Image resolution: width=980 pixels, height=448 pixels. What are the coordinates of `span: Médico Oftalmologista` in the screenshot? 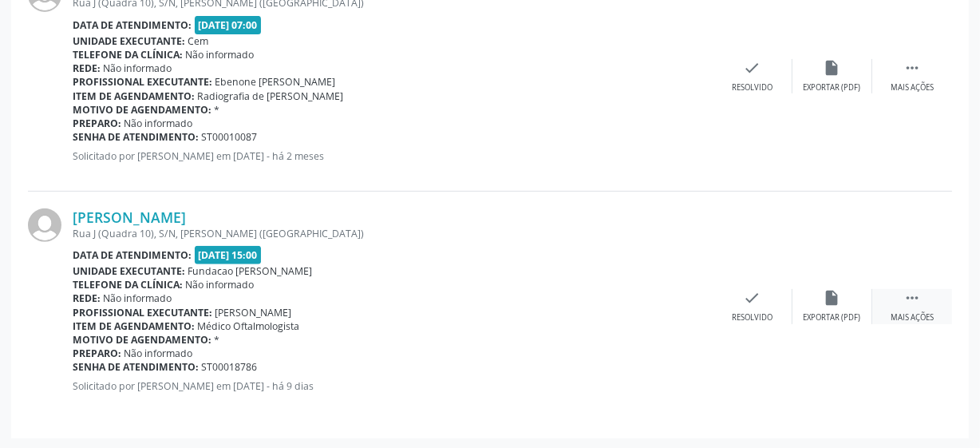 It's located at (249, 325).